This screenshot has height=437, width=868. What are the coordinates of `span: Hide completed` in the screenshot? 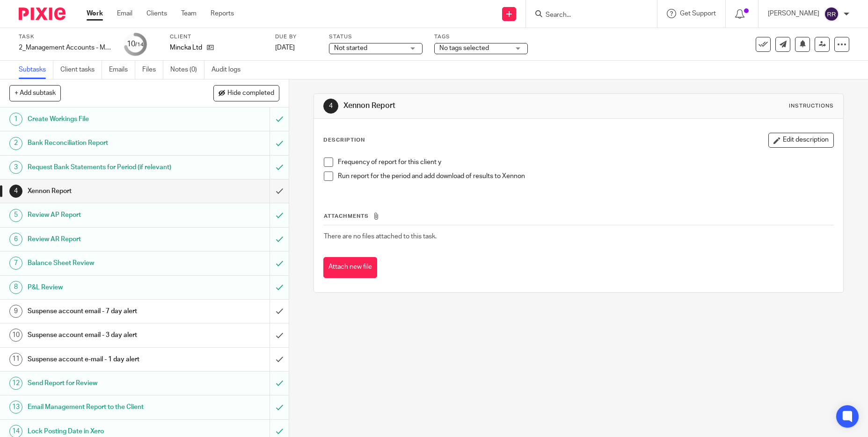 It's located at (251, 93).